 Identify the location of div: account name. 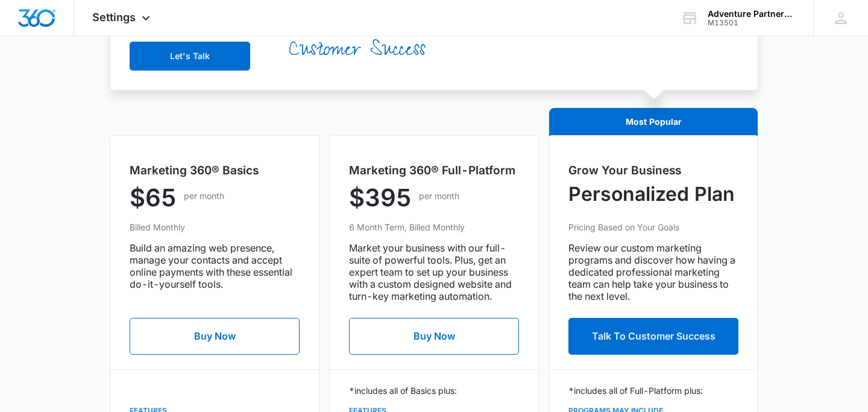
(752, 14).